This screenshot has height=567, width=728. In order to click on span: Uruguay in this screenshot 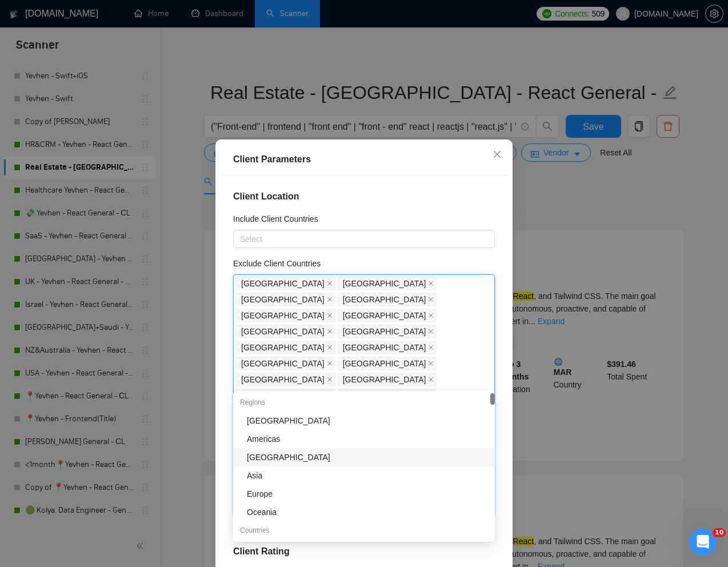, I will do `click(388, 348)`.